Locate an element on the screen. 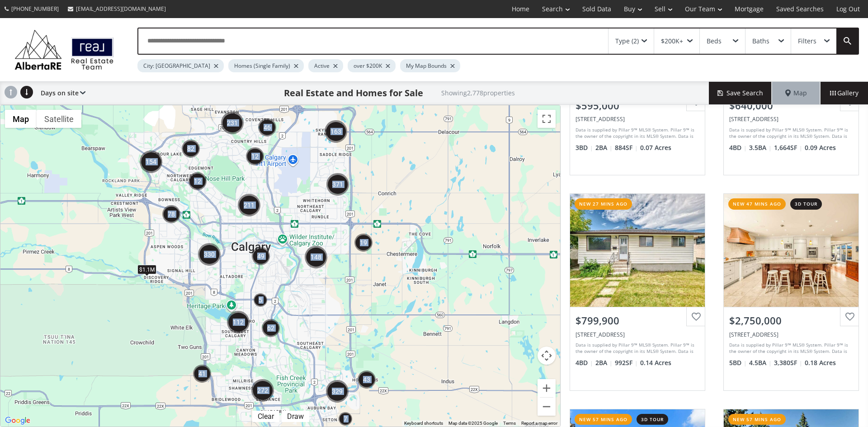 This screenshot has width=868, height=427. div: $1.1M is located at coordinates (147, 269).